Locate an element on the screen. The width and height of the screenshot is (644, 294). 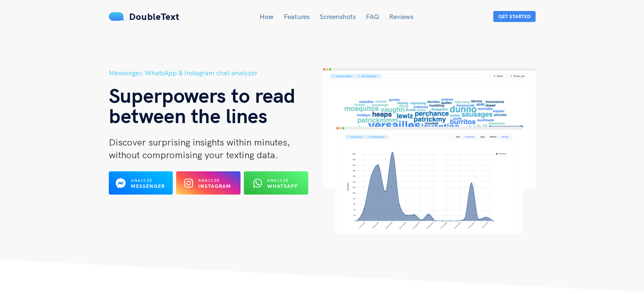
a: FAQ is located at coordinates (372, 17).